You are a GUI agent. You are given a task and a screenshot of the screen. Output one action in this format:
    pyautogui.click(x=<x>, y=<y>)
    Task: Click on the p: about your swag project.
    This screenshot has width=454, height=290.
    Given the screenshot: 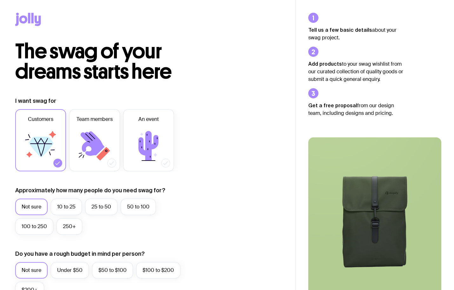 What is the action you would take?
    pyautogui.click(x=356, y=34)
    